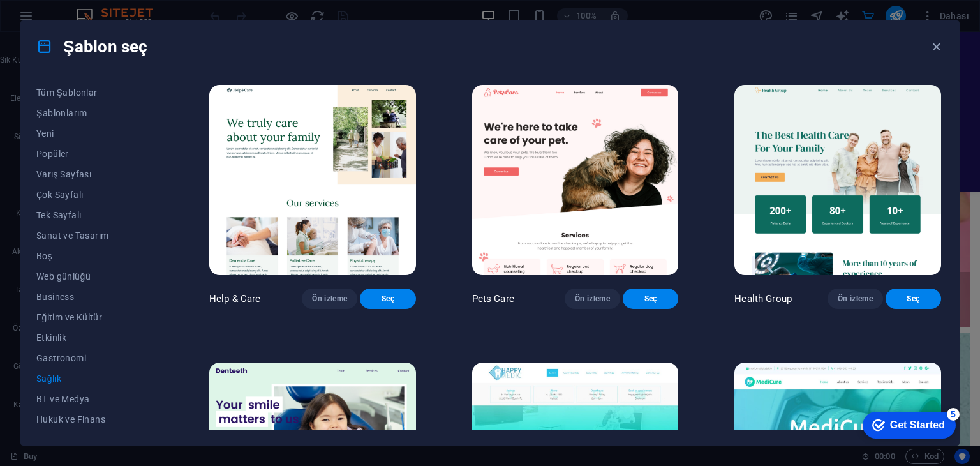 The image size is (980, 466). Describe the element at coordinates (95, 174) in the screenshot. I see `span: Varış Sayfası` at that location.